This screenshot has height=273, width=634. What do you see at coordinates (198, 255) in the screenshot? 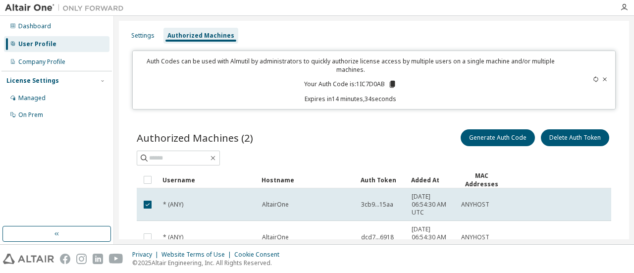
I see `div: Website Terms of Use` at bounding box center [198, 255].